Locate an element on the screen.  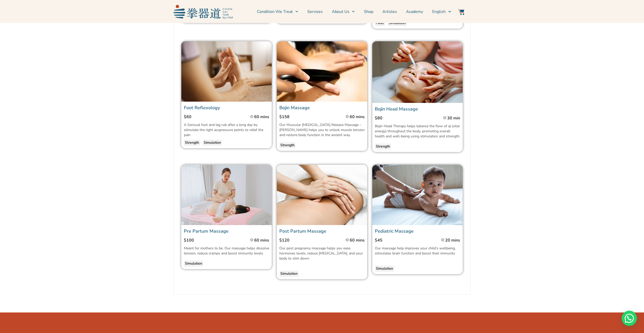
p: 20 mins is located at coordinates (452, 240).